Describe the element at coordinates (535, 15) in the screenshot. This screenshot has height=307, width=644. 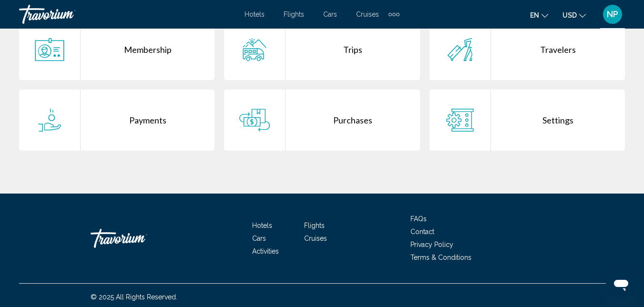
I see `span: en` at that location.